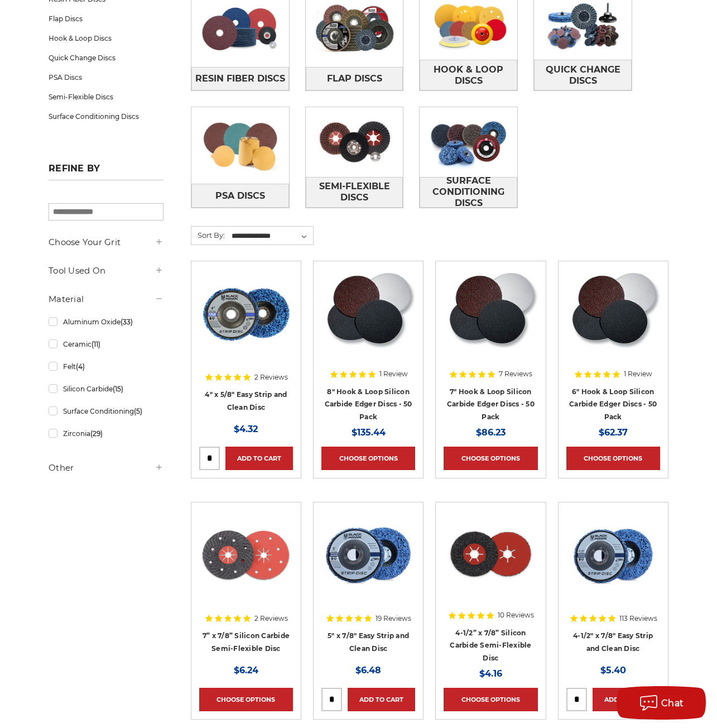 This screenshot has height=728, width=717. What do you see at coordinates (490, 432) in the screenshot?
I see `span: $86.23` at bounding box center [490, 432].